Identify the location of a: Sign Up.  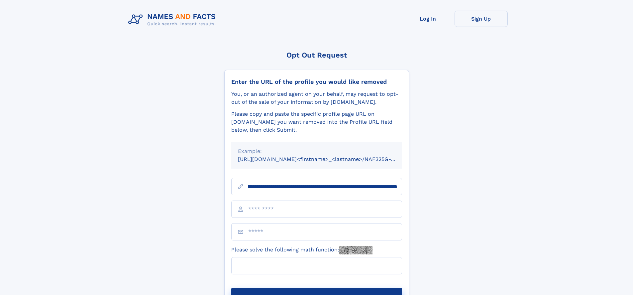
(481, 19).